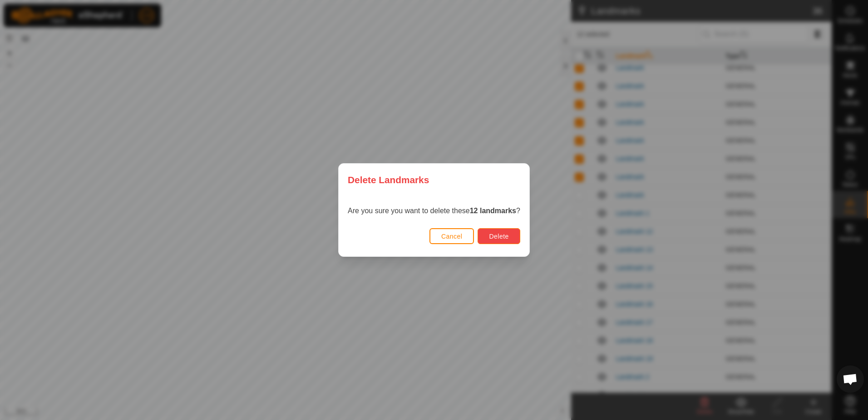 The width and height of the screenshot is (868, 420). I want to click on span: Delete, so click(499, 236).